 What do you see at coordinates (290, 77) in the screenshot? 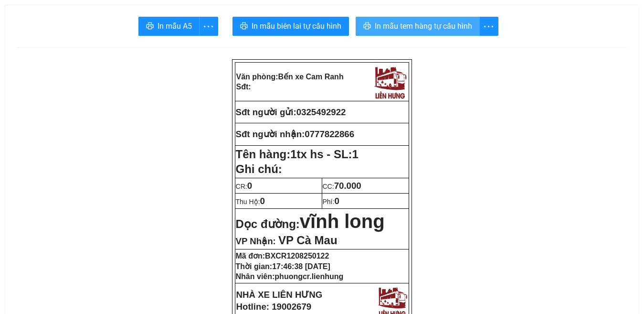
I see `strong: Văn phòng:` at bounding box center [290, 77].